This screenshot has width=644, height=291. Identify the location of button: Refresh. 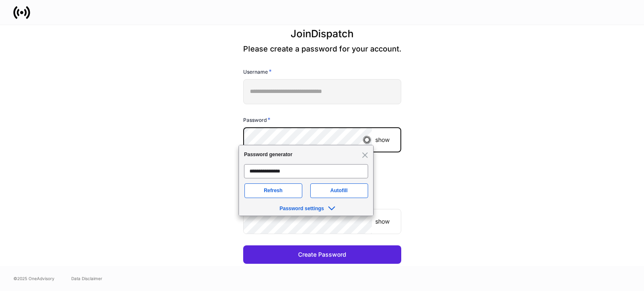
(35, 45).